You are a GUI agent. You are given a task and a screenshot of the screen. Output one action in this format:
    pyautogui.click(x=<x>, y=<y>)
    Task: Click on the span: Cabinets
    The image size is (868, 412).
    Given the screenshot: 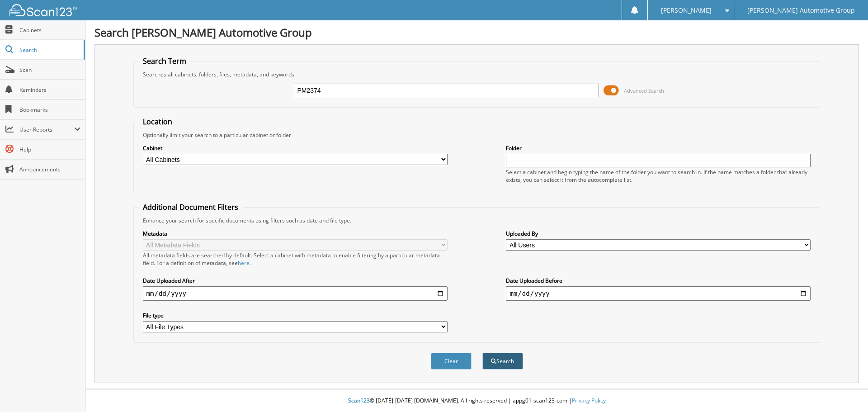 What is the action you would take?
    pyautogui.click(x=49, y=30)
    